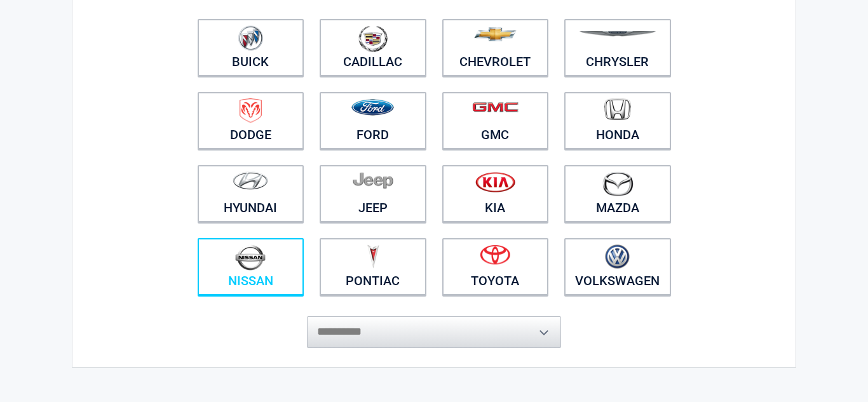  I want to click on a: Kia, so click(496, 194).